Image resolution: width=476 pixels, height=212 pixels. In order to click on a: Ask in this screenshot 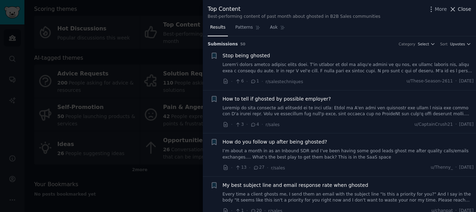, I will do `click(278, 29)`.